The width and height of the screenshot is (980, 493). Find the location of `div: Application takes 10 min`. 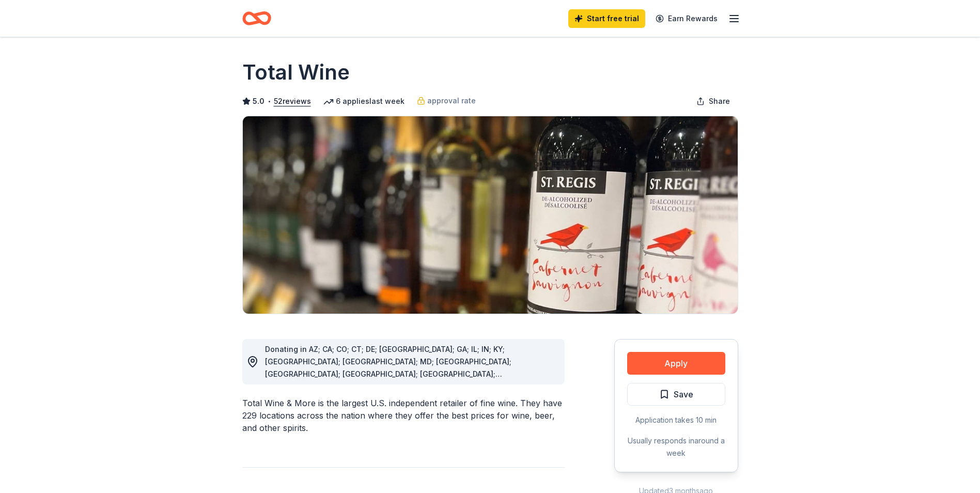

div: Application takes 10 min is located at coordinates (677, 420).